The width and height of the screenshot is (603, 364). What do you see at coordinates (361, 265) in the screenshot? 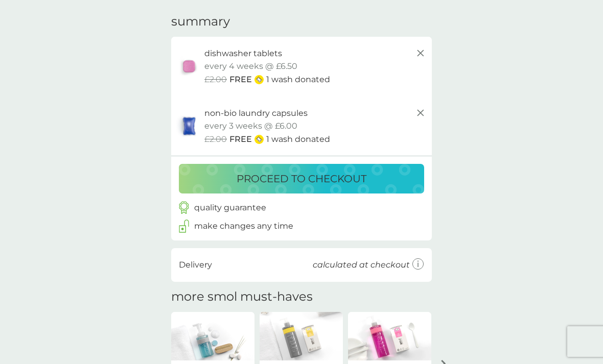
I see `p: calculated at checkout` at bounding box center [361, 265].